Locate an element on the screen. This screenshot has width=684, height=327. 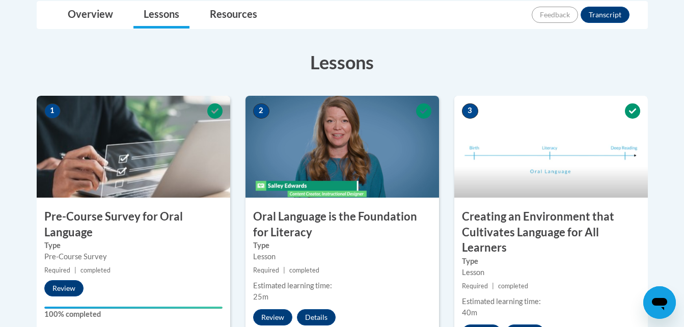
h3: Pre-Course Survey for Oral Language is located at coordinates (133, 225).